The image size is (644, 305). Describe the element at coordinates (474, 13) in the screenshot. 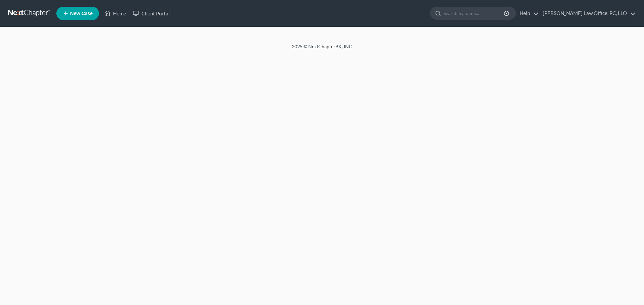

I see `input: Search by name...` at that location.